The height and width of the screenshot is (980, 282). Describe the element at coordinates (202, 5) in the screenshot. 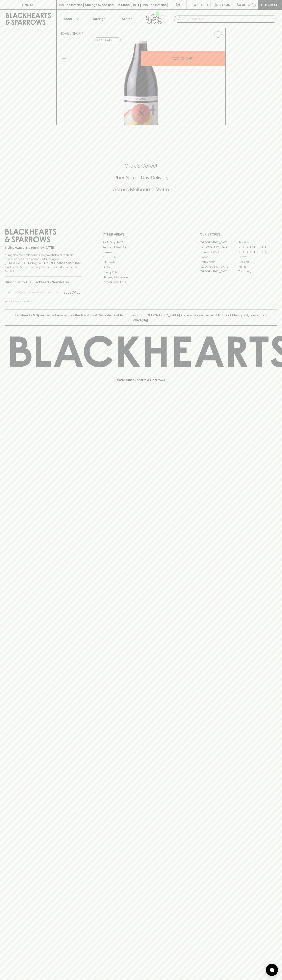

I see `p: Wishlist` at that location.